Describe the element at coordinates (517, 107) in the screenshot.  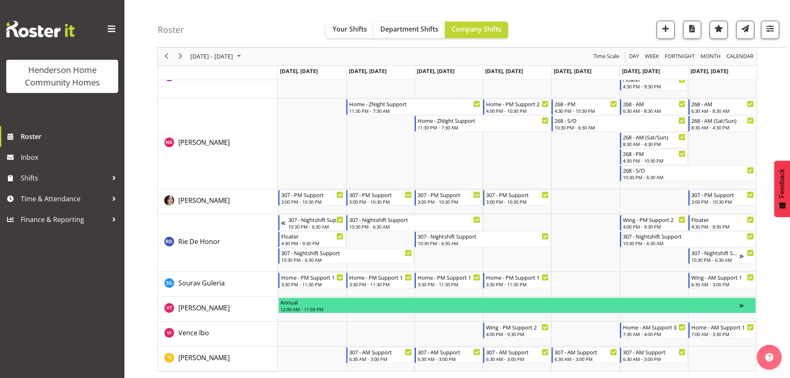
I see `div: Navneet Kaur"s event - Home - PM Support 2 Begin From Thursday, September 4, 2025 at 4:00:00 PM G...` at that location.